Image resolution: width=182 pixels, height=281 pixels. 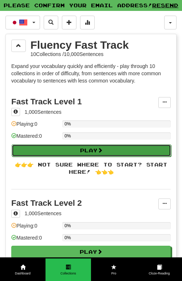 What do you see at coordinates (91, 168) in the screenshot?
I see `div: 👉👉👉 Not sure where to start? Start here! 👈👈👈` at bounding box center [91, 168].